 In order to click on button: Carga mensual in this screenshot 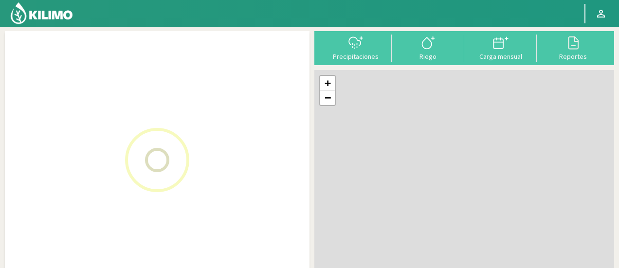, I will do `click(500, 47)`.